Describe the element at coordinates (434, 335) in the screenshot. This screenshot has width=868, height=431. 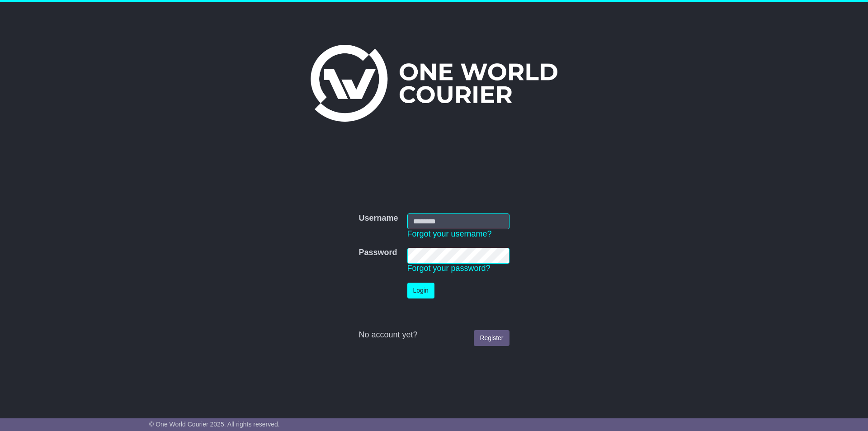
I see `div: No account yet?` at that location.